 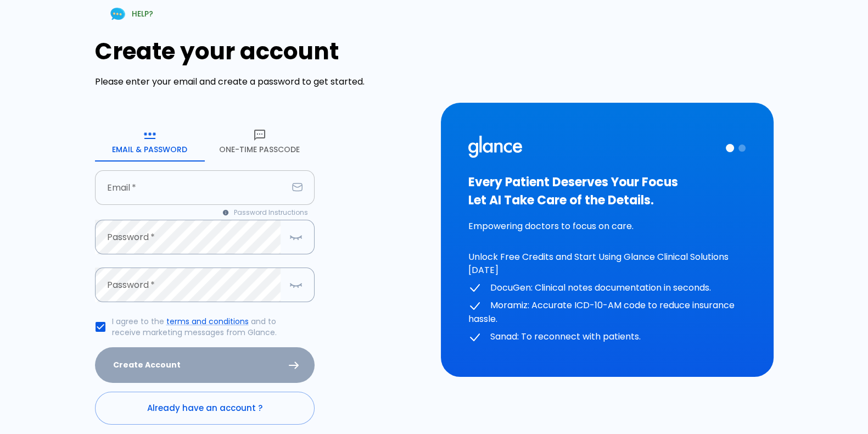 I want to click on a: terms and conditions, so click(x=207, y=321).